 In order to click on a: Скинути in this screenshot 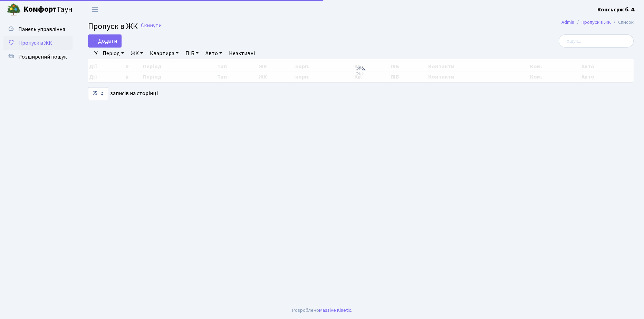, I will do `click(151, 26)`.